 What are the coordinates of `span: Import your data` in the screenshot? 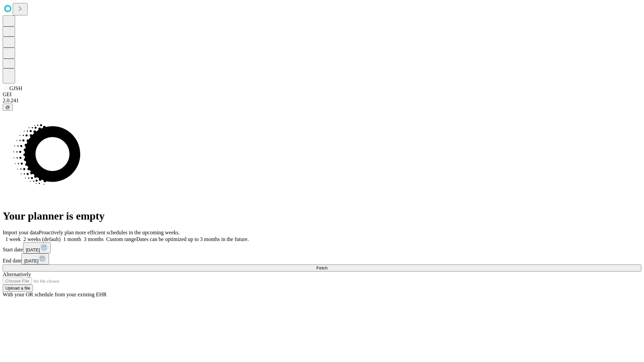 It's located at (21, 232).